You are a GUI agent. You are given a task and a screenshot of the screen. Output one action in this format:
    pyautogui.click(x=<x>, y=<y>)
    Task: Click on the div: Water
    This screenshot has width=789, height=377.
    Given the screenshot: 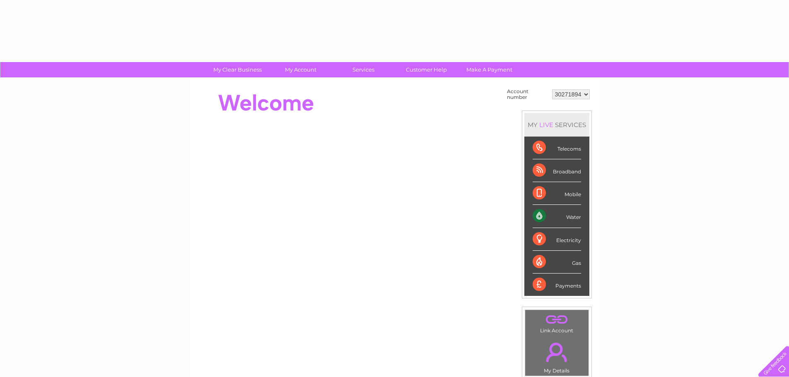 What is the action you would take?
    pyautogui.click(x=557, y=216)
    